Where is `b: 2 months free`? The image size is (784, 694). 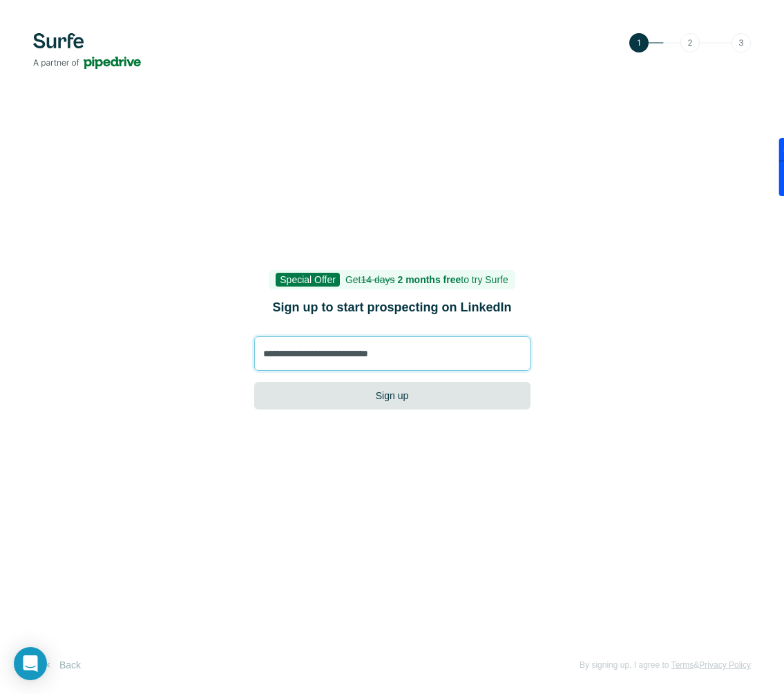
b: 2 months free is located at coordinates (429, 280).